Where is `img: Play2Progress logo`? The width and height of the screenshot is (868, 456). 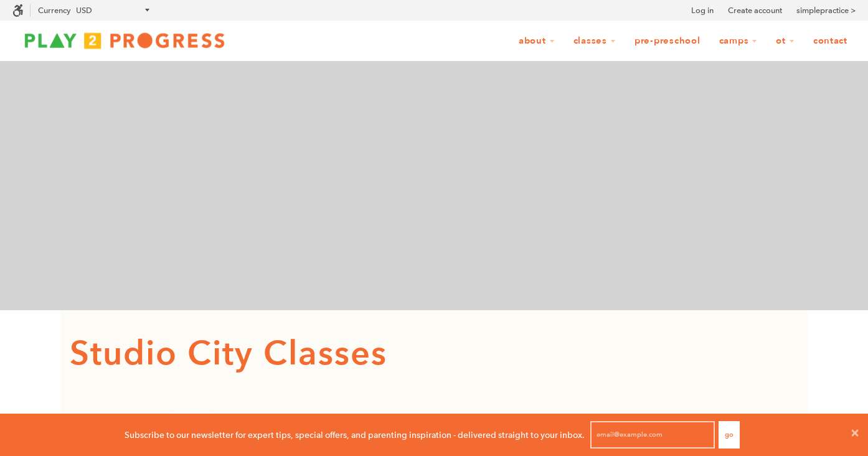 img: Play2Progress logo is located at coordinates (124, 40).